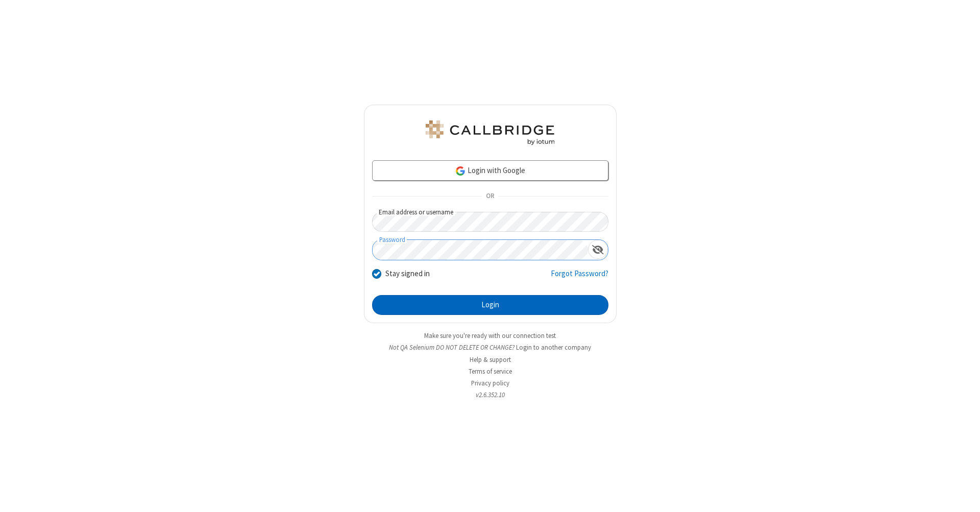 Image resolution: width=980 pixels, height=512 pixels. What do you see at coordinates (461, 171) in the screenshot?
I see `img: google-icon.png` at bounding box center [461, 171].